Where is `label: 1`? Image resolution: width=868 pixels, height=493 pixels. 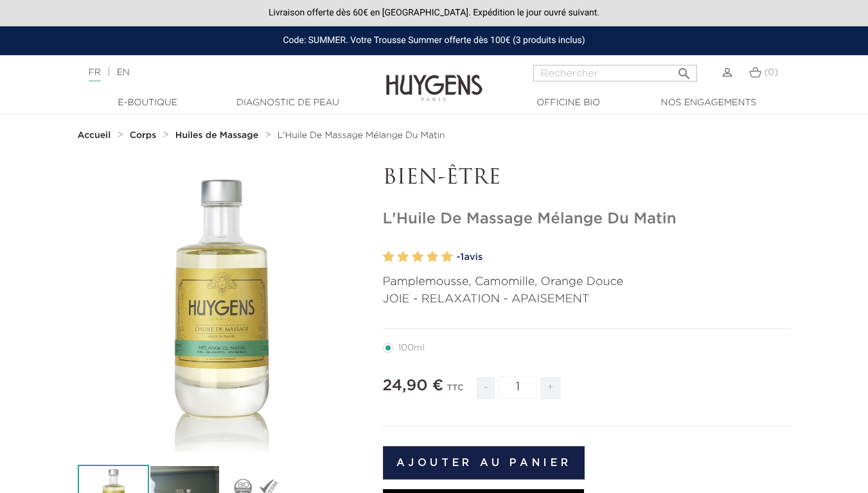 label: 1 is located at coordinates (389, 257).